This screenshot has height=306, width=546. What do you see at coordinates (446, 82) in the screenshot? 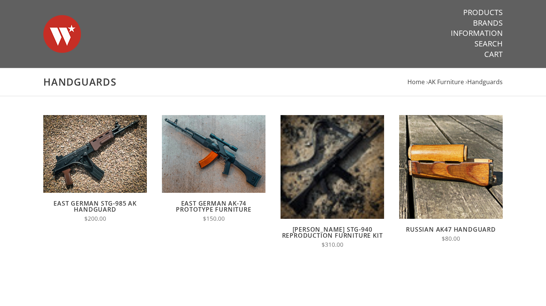
I see `a: AK Furniture` at bounding box center [446, 82].